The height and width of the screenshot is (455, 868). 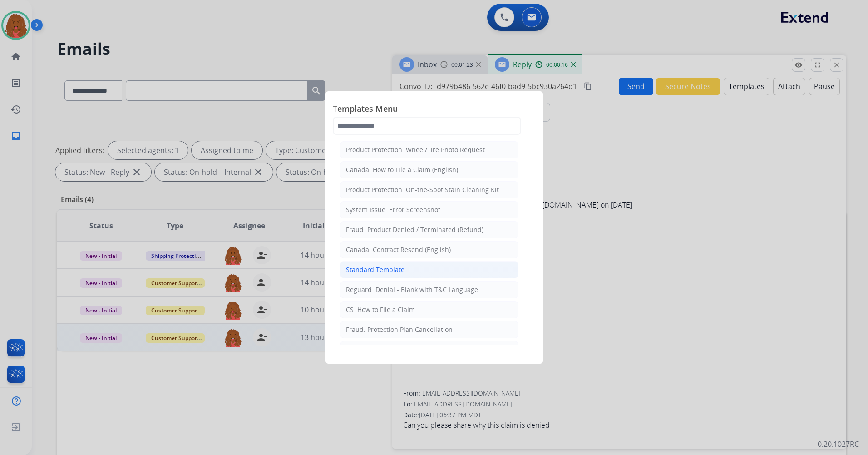 What do you see at coordinates (381, 310) in the screenshot?
I see `div: CS: How to File a Claim` at bounding box center [381, 310].